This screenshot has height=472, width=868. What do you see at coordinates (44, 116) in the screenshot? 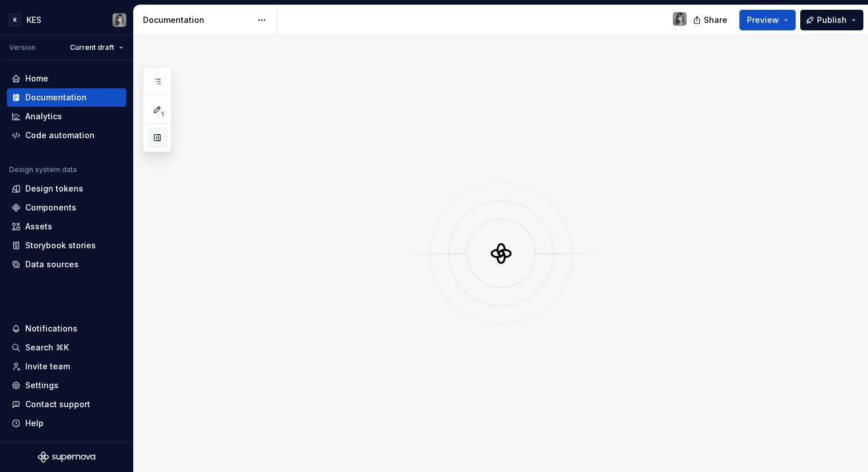
I see `div: Analytics` at bounding box center [44, 116].